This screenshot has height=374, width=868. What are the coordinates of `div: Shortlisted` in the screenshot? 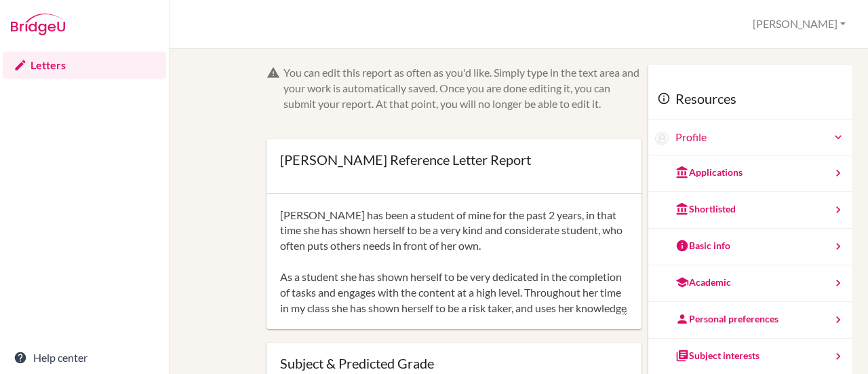 It's located at (705, 209).